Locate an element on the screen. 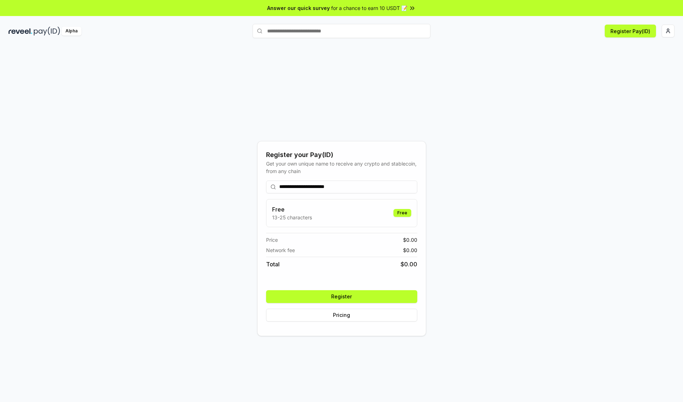  button: Register Pay(ID) is located at coordinates (631, 31).